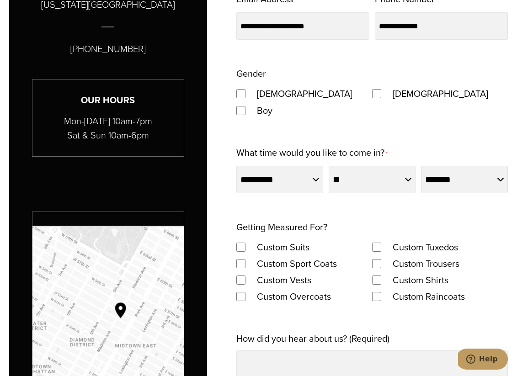  Describe the element at coordinates (283, 247) in the screenshot. I see `label: Custom Suits` at that location.